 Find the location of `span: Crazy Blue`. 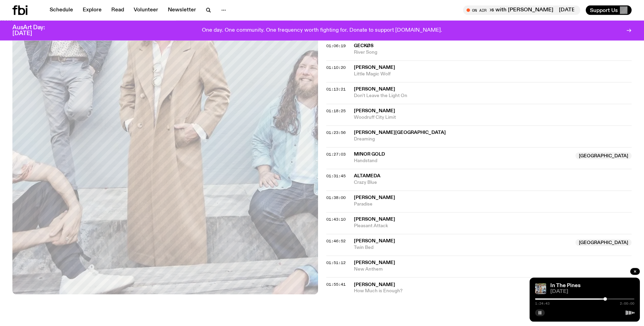

span: Crazy Blue is located at coordinates (492, 183).